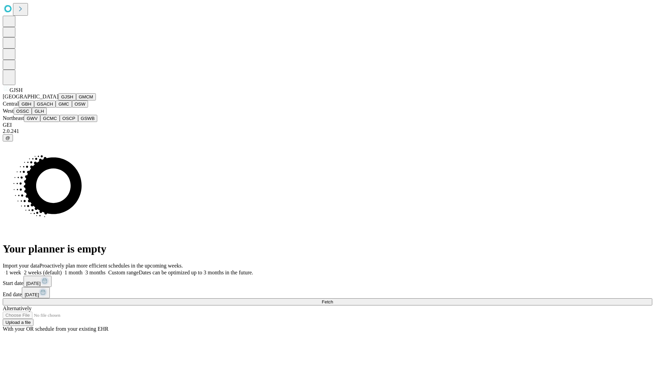 Image resolution: width=655 pixels, height=369 pixels. What do you see at coordinates (43, 272) in the screenshot?
I see `span: 2 weeks (default)` at bounding box center [43, 272].